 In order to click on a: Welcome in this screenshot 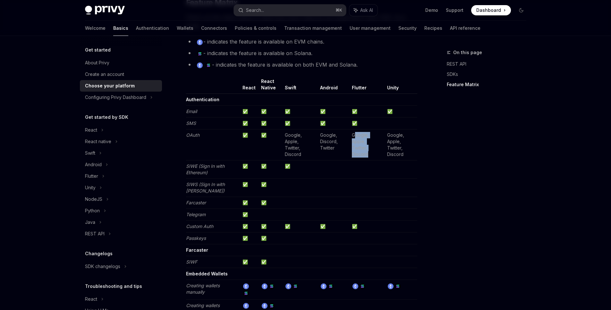, I will do `click(95, 28)`.